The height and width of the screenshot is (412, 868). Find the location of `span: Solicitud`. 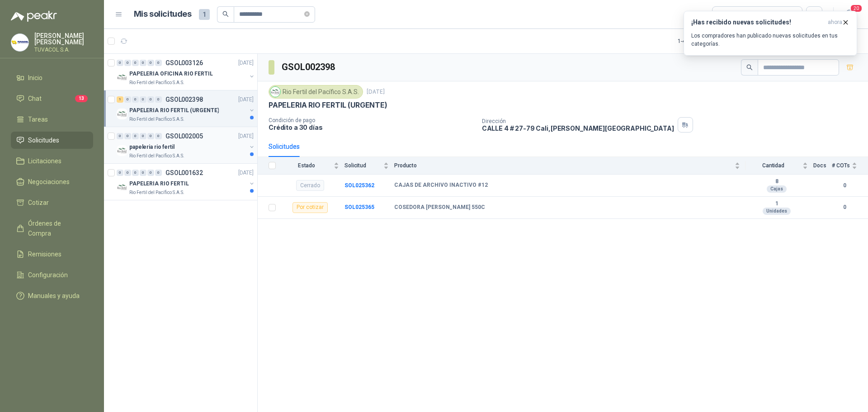

span: Solicitud is located at coordinates (363, 166).